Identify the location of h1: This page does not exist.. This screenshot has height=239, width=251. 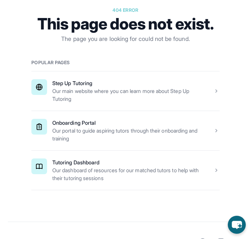
(126, 24).